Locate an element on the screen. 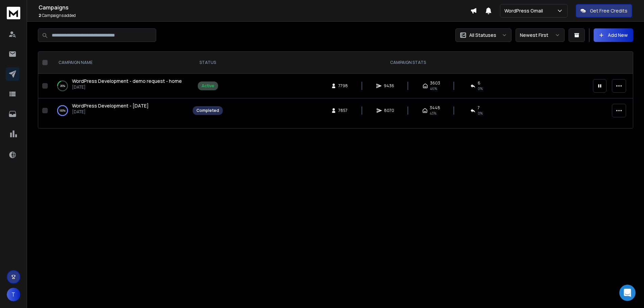 The width and height of the screenshot is (644, 308). a: WordPress Development - demo request - home is located at coordinates (127, 81).